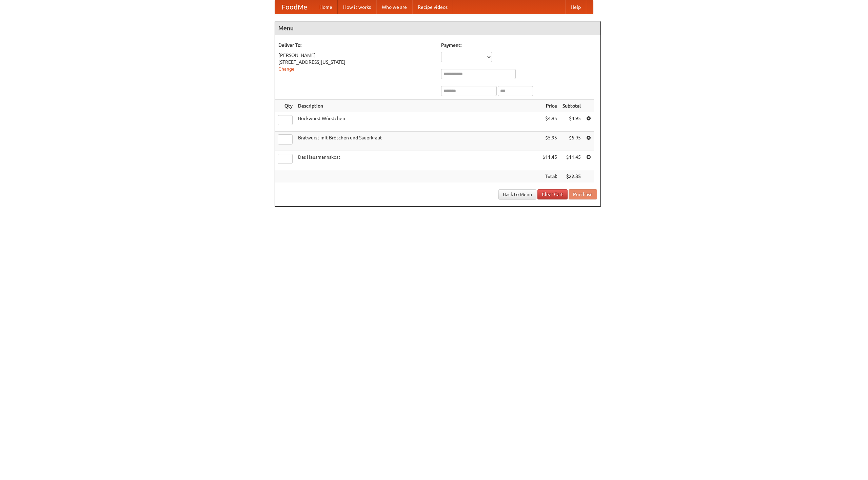 The image size is (868, 480). What do you see at coordinates (357, 7) in the screenshot?
I see `a: How it works` at bounding box center [357, 7].